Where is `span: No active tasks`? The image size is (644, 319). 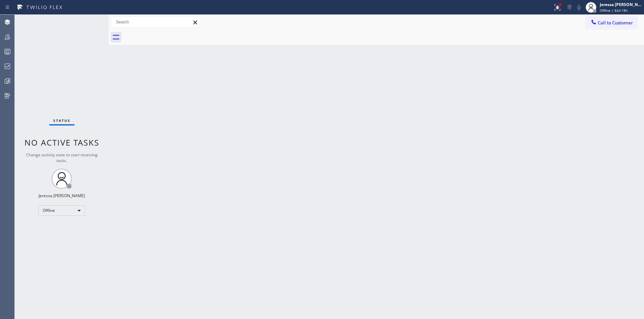
span: No active tasks is located at coordinates (62, 142).